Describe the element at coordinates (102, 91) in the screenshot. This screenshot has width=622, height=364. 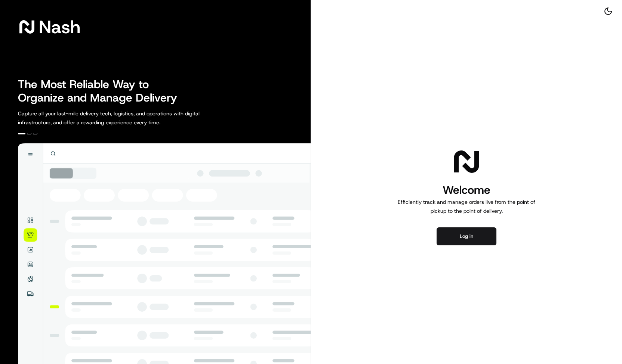
I see `h2: The Most Reliable Way to Organize and Manage Delivery` at that location.